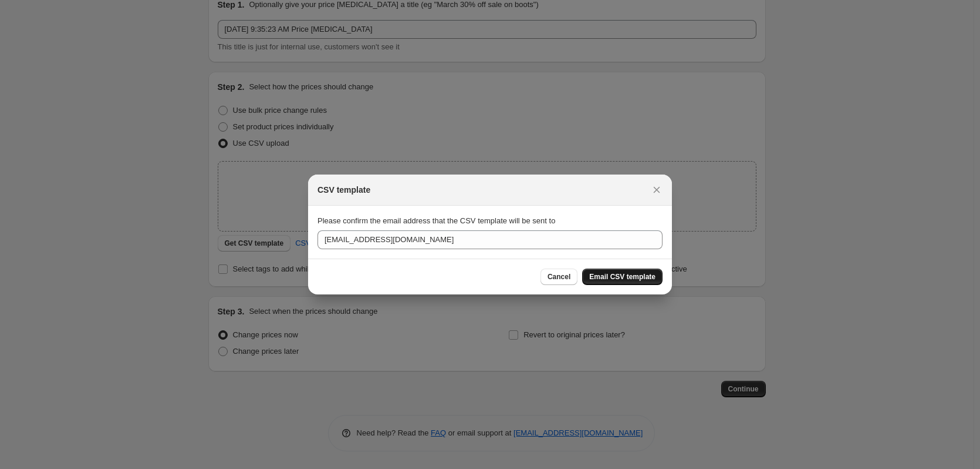 The height and width of the screenshot is (469, 980). What do you see at coordinates (622, 277) in the screenshot?
I see `button: Email CSV template` at bounding box center [622, 277].